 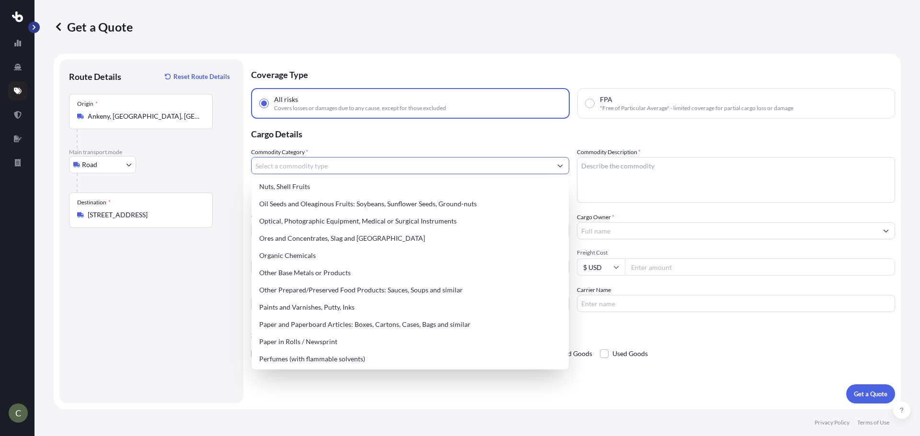 I want to click on div: Paints and Varnishes, Putty, Inks, so click(x=410, y=307).